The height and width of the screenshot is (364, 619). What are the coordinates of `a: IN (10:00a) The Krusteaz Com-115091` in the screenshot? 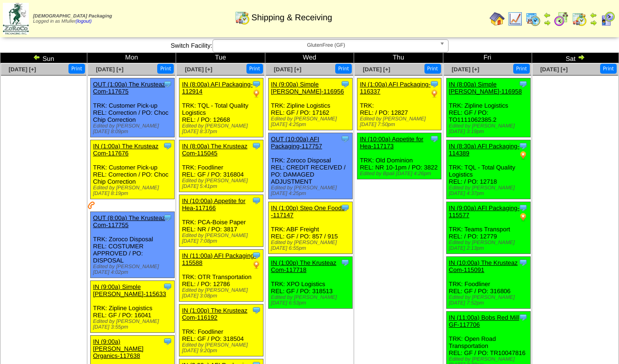 It's located at (483, 266).